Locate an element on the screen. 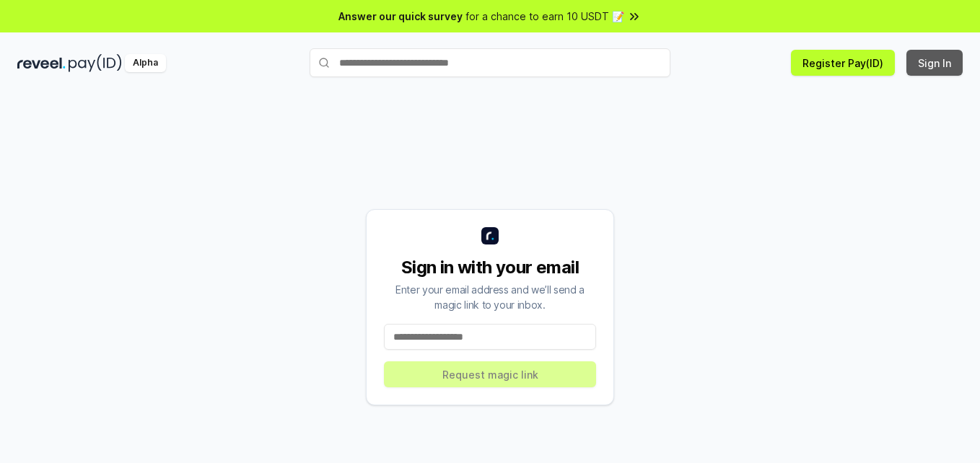 Image resolution: width=980 pixels, height=463 pixels. img: pay_id is located at coordinates (96, 63).